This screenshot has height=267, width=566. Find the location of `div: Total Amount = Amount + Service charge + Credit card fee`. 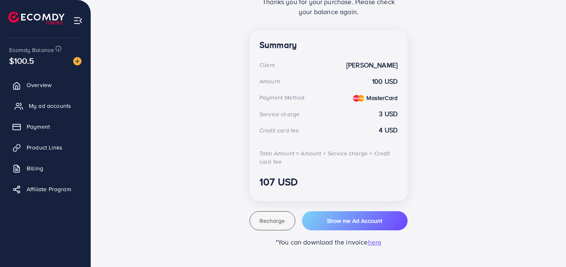

div: Total Amount = Amount + Service charge + Credit card fee is located at coordinates (328, 157).